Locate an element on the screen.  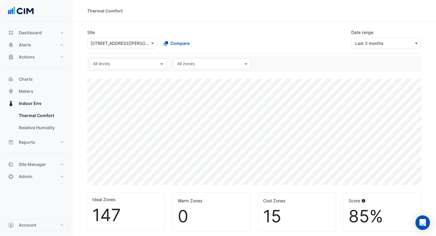
button: Meters is located at coordinates (36, 91).